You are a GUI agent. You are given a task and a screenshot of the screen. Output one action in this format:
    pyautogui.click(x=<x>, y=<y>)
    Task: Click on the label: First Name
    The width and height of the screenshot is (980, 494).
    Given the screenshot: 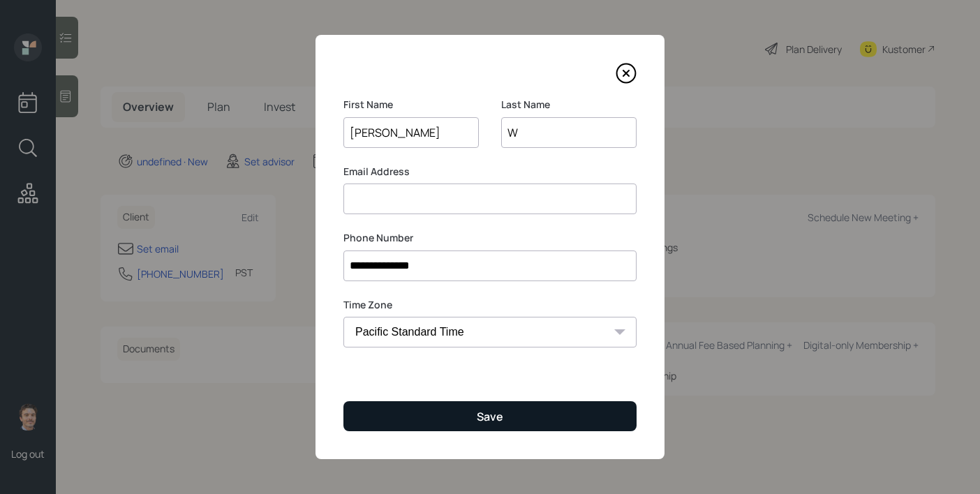 What is the action you would take?
    pyautogui.click(x=411, y=105)
    